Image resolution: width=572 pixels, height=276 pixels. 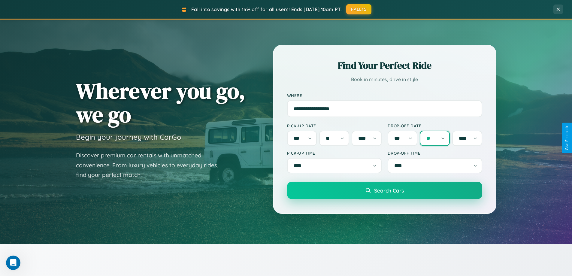 What do you see at coordinates (389, 190) in the screenshot?
I see `span: Search Cars` at bounding box center [389, 190].